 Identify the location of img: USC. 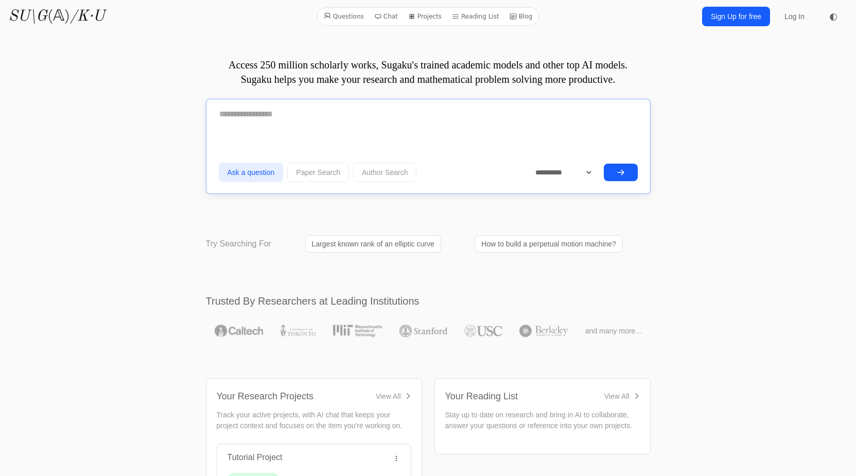
(483, 331).